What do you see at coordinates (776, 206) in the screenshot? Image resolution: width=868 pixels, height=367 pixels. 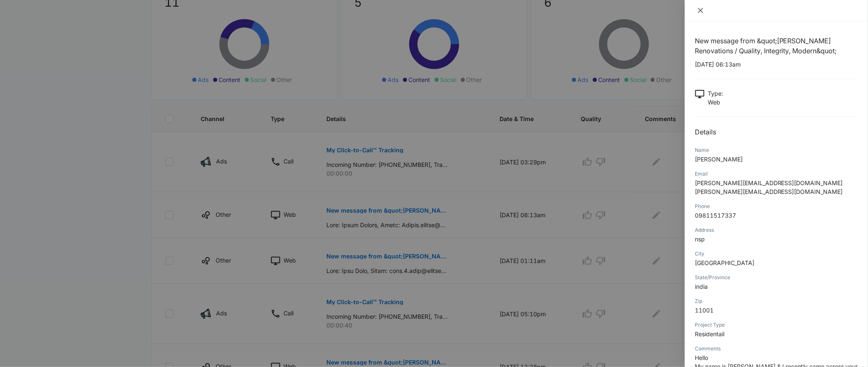 I see `div: Phone` at bounding box center [776, 206].